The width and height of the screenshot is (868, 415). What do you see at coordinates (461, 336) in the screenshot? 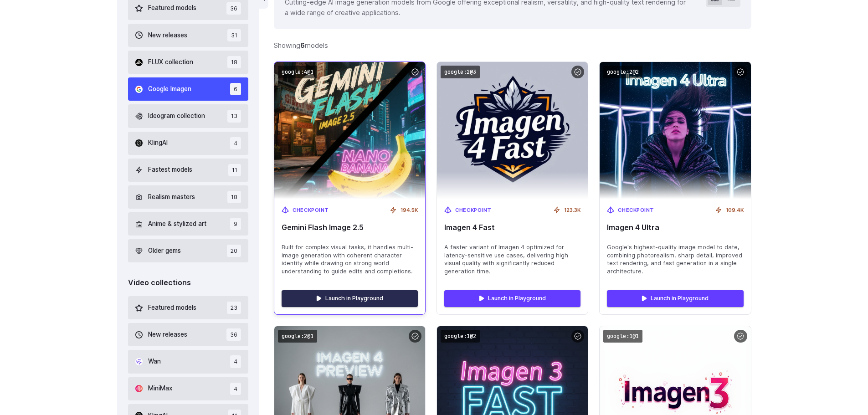
I see `code: google:1@2` at bounding box center [461, 336].